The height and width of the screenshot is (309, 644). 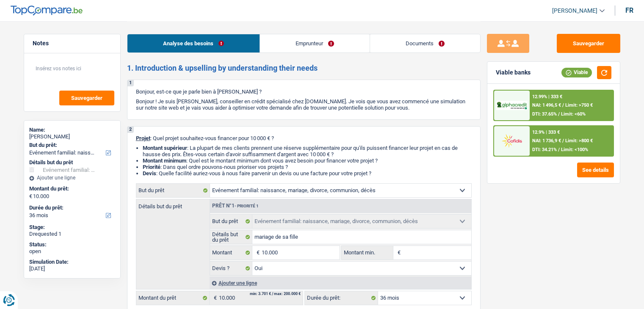 I want to click on li: : Dans quel ordre pouvons-nous prioriser vos projets ?, so click(x=307, y=167).